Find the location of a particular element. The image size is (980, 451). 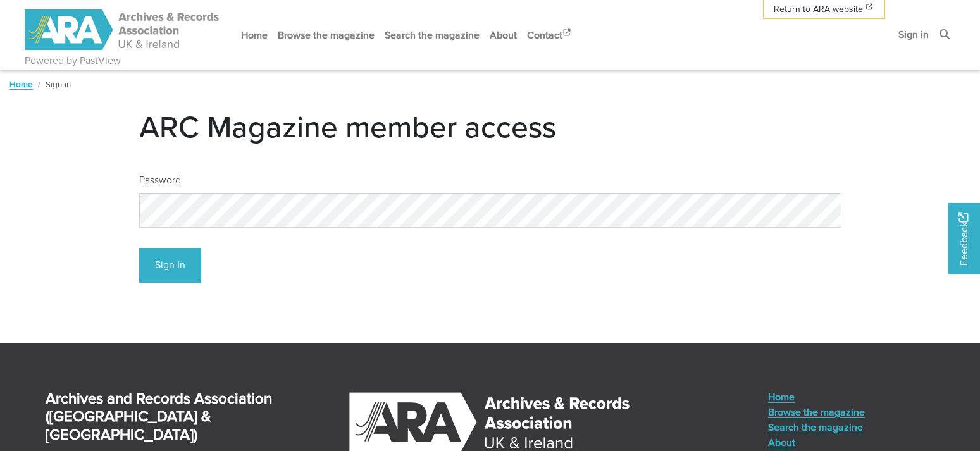

img: ARA - ARC Magazine | Powered by PastView is located at coordinates (123, 29).